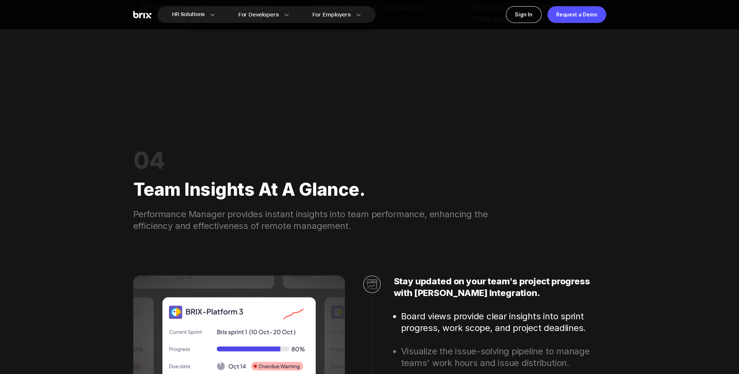 The width and height of the screenshot is (739, 374). What do you see at coordinates (258, 15) in the screenshot?
I see `span: For Developers` at bounding box center [258, 15].